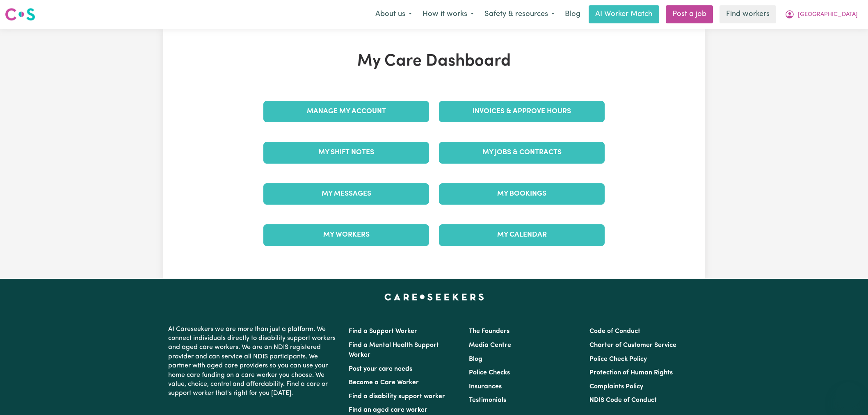 This screenshot has height=415, width=868. Describe the element at coordinates (633, 345) in the screenshot. I see `a: Charter of Customer Service` at that location.